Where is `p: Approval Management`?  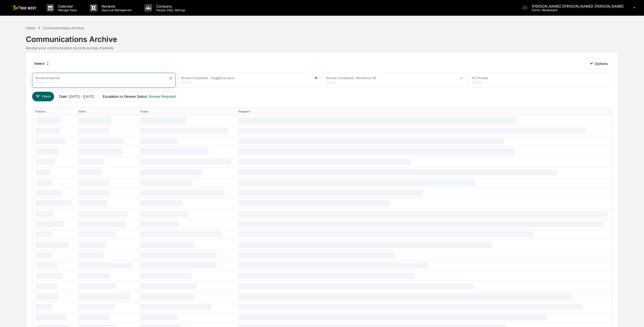
p: Approval Management is located at coordinates (116, 10).